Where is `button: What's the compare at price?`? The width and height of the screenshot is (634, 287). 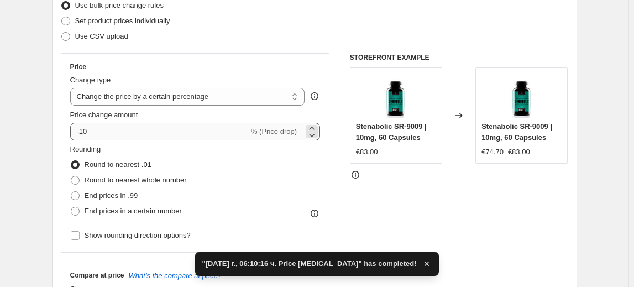 button: What's the compare at price? is located at coordinates (175, 275).